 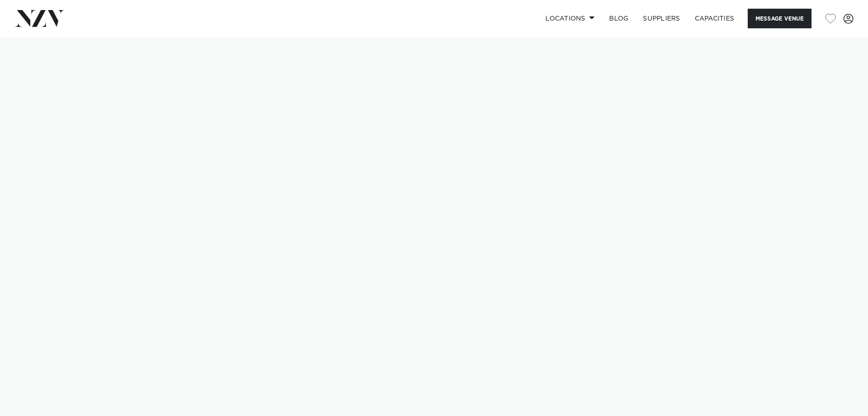 I want to click on button: Message Venue, so click(x=779, y=18).